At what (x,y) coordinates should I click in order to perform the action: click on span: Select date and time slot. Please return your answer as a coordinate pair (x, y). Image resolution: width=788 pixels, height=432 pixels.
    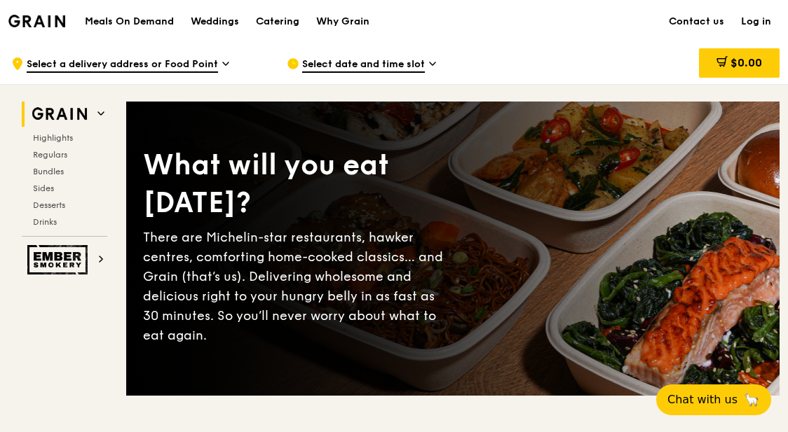
    Looking at the image, I should click on (363, 65).